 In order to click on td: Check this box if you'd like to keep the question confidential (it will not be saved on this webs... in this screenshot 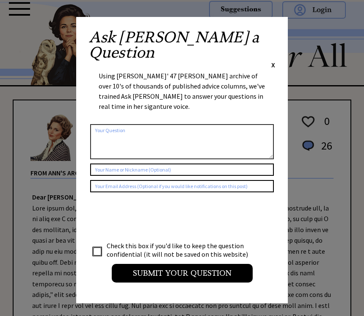, I will do `click(181, 250)`.